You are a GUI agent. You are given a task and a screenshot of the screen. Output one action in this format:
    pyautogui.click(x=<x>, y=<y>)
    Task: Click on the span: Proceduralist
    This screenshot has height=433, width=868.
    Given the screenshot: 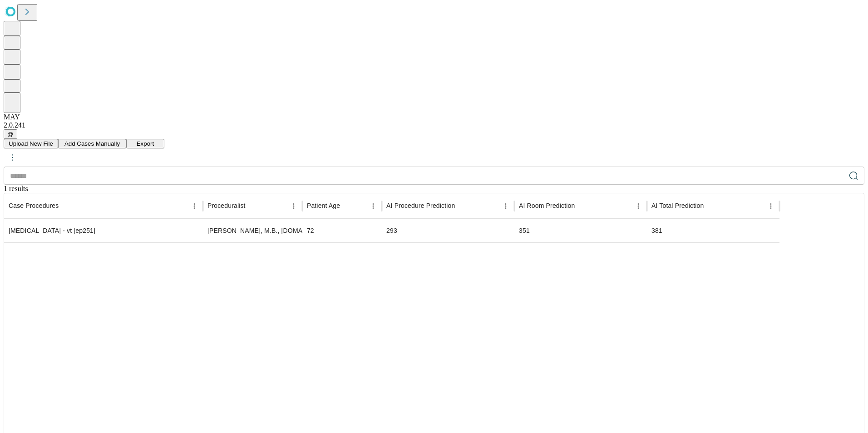 What is the action you would take?
    pyautogui.click(x=226, y=205)
    